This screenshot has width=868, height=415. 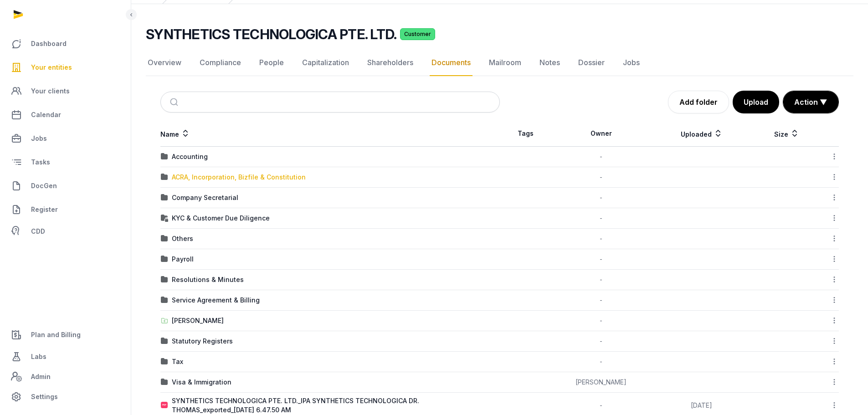 What do you see at coordinates (44, 186) in the screenshot?
I see `span: DocGen` at bounding box center [44, 186].